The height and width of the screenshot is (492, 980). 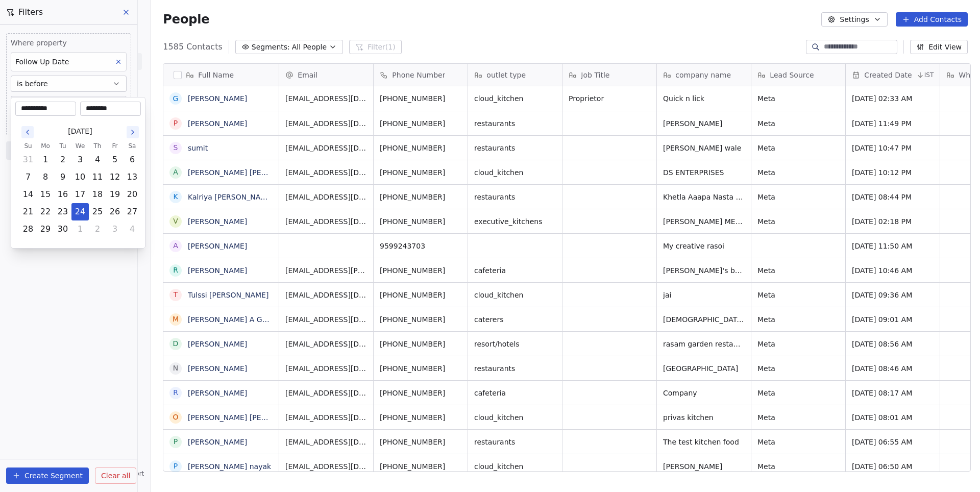 What do you see at coordinates (63, 229) in the screenshot?
I see `button: Tuesday, September 30th, 2025` at bounding box center [63, 229].